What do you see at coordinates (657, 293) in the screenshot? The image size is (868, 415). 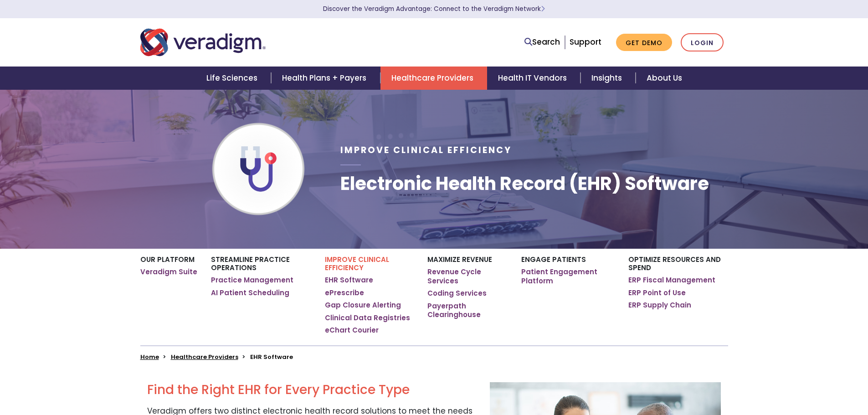 I see `a: ERP Point of Use` at bounding box center [657, 293].